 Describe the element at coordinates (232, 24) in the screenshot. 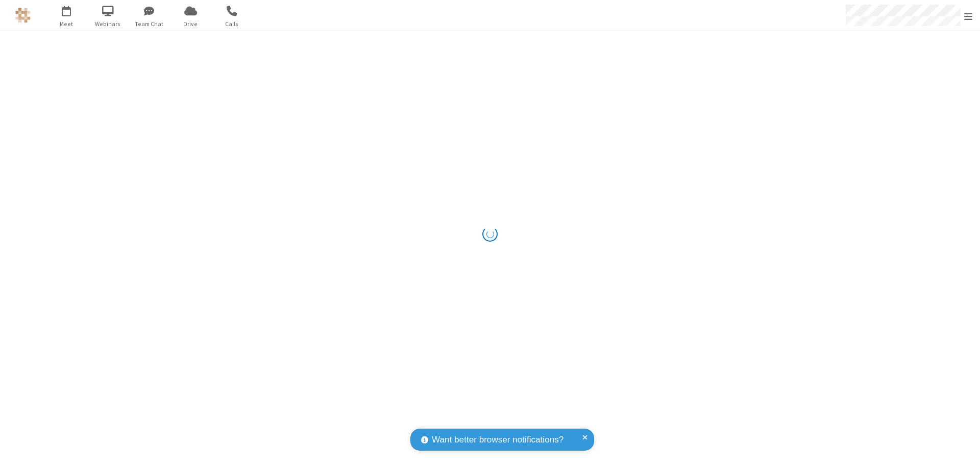

I see `span: Calls` at that location.